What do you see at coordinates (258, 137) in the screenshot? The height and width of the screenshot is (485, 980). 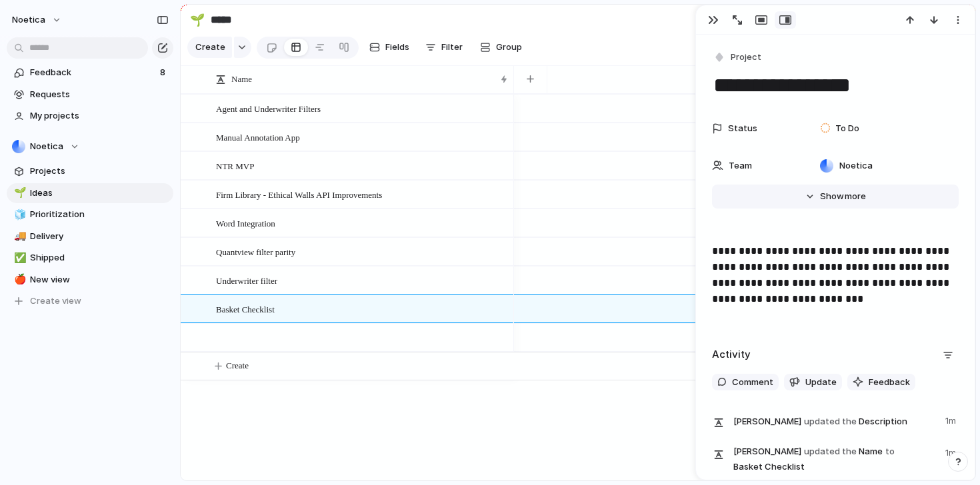 I see `span: Manual Annotation App` at bounding box center [258, 137].